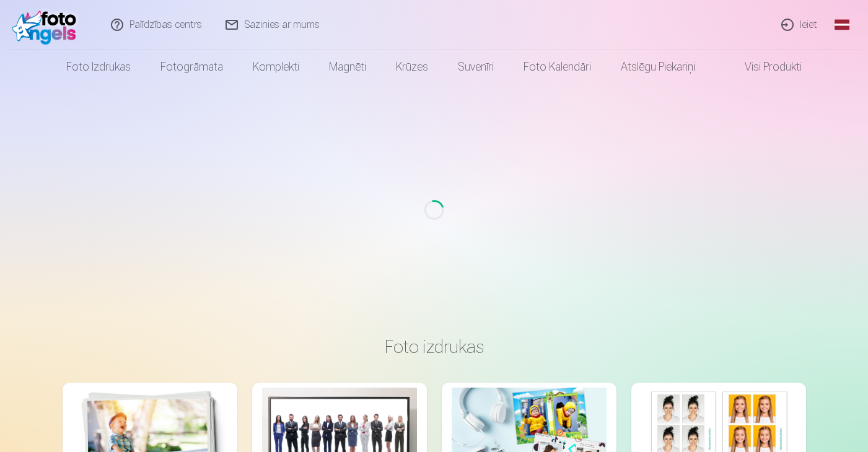  Describe the element at coordinates (412, 67) in the screenshot. I see `a: Krūzes` at that location.